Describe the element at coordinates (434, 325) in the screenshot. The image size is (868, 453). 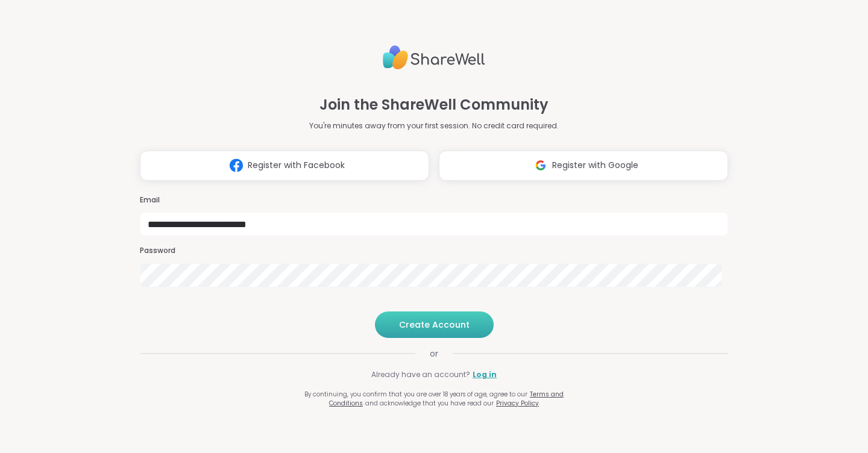
I see `button: Create Account` at that location.